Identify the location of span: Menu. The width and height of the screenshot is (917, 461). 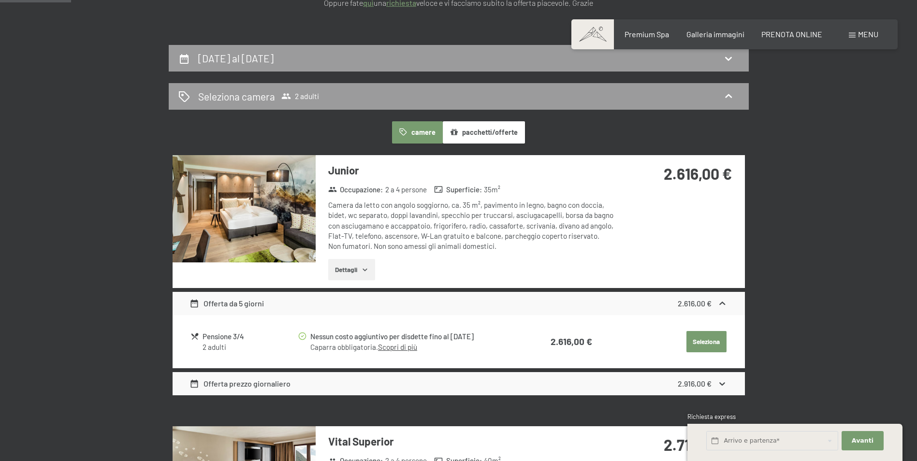
(869, 34).